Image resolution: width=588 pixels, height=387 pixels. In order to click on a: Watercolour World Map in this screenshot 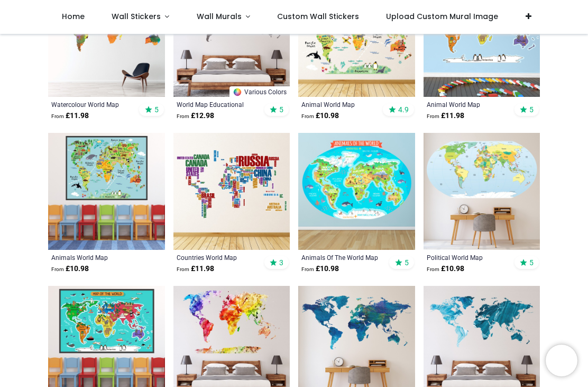, I will do `click(96, 104)`.